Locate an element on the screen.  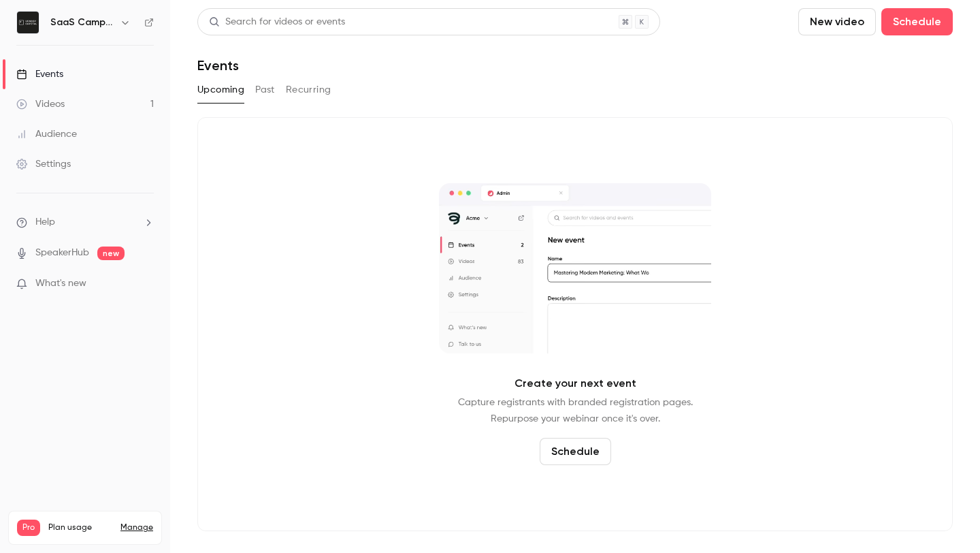
li: help-dropdown-opener is located at coordinates (85, 222).